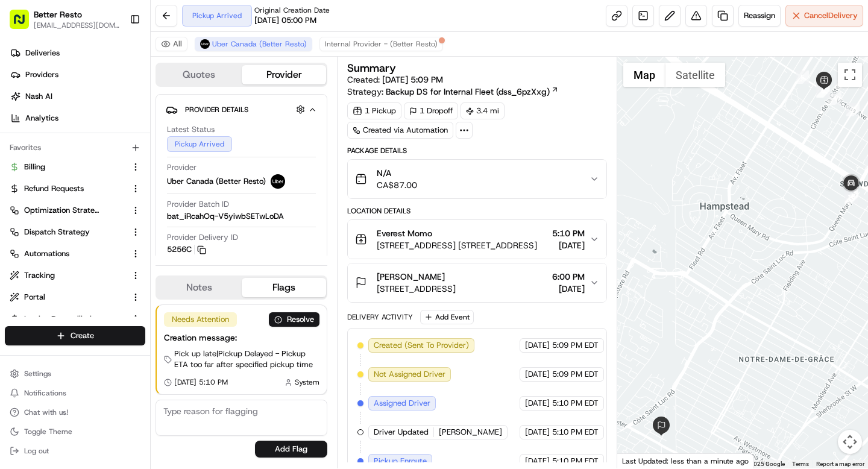 The height and width of the screenshot is (469, 868). Describe the element at coordinates (400, 130) in the screenshot. I see `div: Created via Automation` at that location.